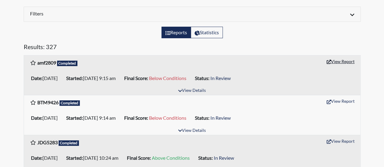  What do you see at coordinates (171, 158) in the screenshot?
I see `span: Above Conditions` at bounding box center [171, 158].